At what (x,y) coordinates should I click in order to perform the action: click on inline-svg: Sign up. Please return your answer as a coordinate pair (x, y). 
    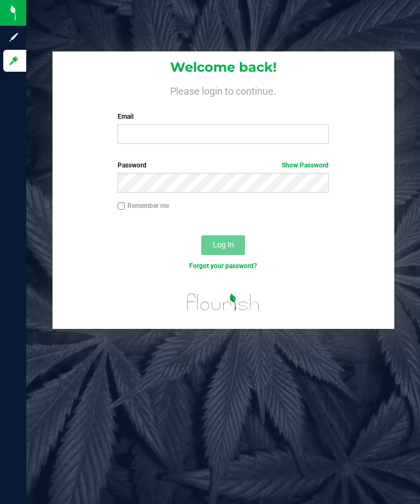
    Looking at the image, I should click on (13, 37).